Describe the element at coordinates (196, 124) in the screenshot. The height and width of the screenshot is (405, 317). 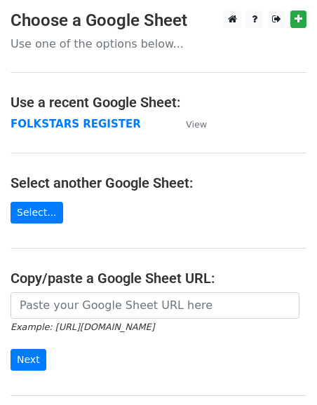
I see `small: View` at that location.